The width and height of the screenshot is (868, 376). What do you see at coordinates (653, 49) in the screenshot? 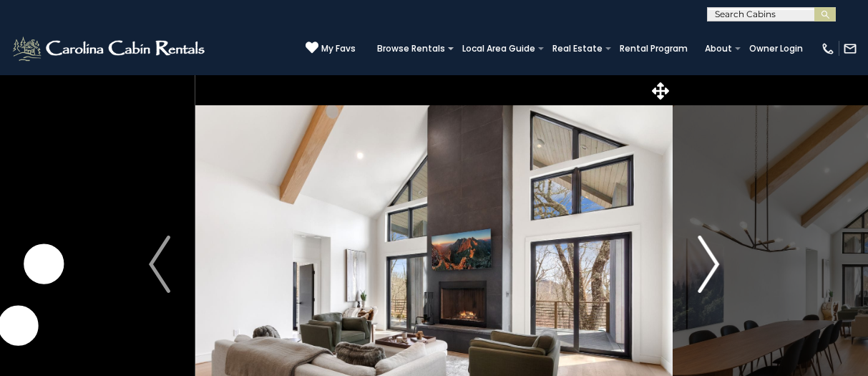
I see `a: Rental Program` at bounding box center [653, 49].